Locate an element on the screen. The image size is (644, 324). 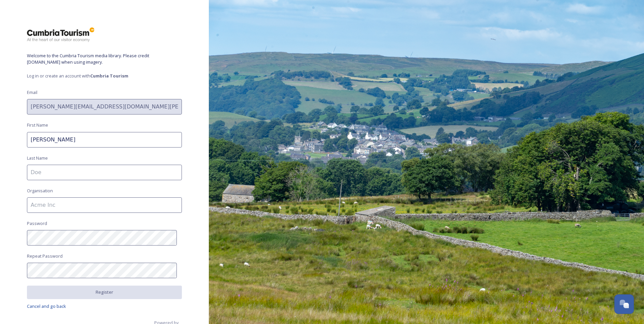
span: Repeat Password is located at coordinates (45, 256).